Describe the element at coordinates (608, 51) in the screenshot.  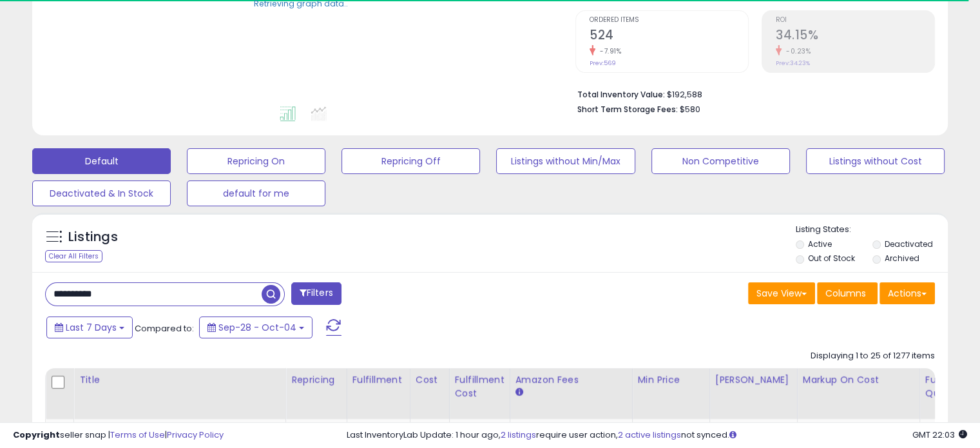
I see `small: -7.91%` at that location.